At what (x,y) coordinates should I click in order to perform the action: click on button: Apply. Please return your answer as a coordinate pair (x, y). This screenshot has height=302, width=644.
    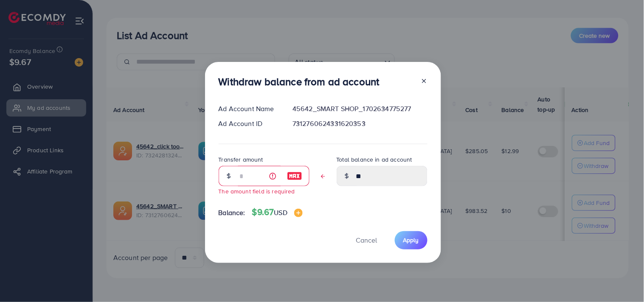
    Looking at the image, I should click on (411, 240).